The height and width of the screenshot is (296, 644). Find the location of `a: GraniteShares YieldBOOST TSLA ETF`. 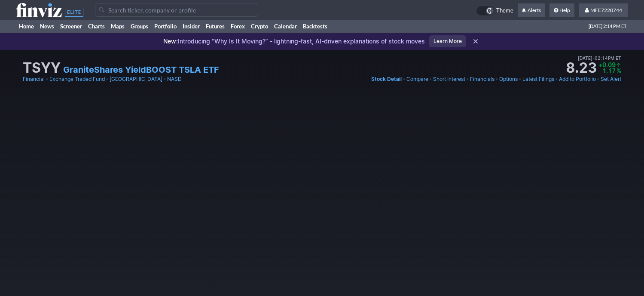

a: GraniteShares YieldBOOST TSLA ETF is located at coordinates (141, 69).